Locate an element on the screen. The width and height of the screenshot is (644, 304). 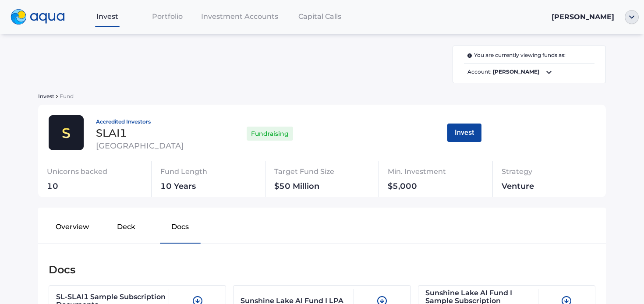
div: Fundraising is located at coordinates (270, 134).